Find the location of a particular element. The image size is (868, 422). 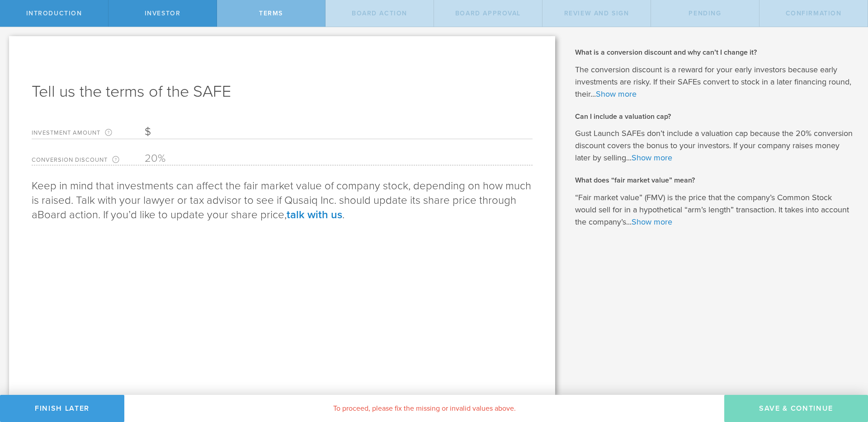

h2: Can I include a valuation cap? is located at coordinates (715, 116).